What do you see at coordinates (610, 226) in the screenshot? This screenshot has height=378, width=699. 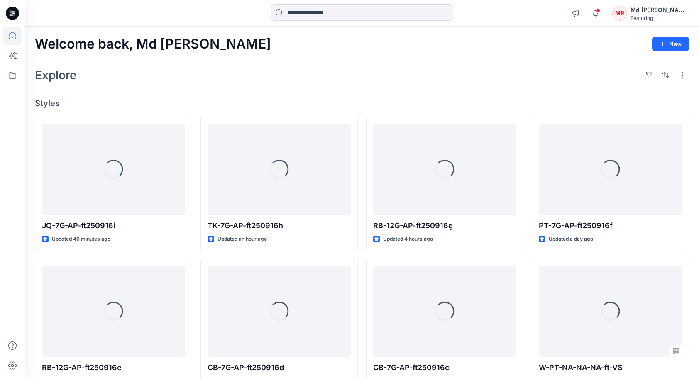 I see `p: PT-7G-AP-ft250916f` at bounding box center [610, 226].